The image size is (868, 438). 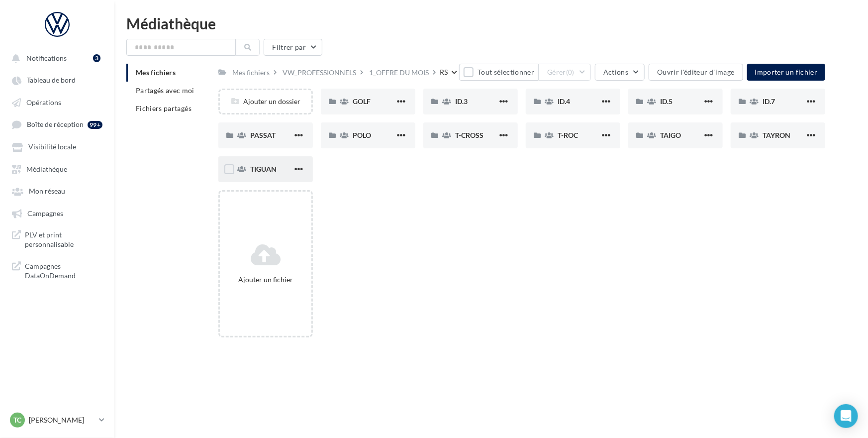 I want to click on span: TAIGO, so click(x=671, y=135).